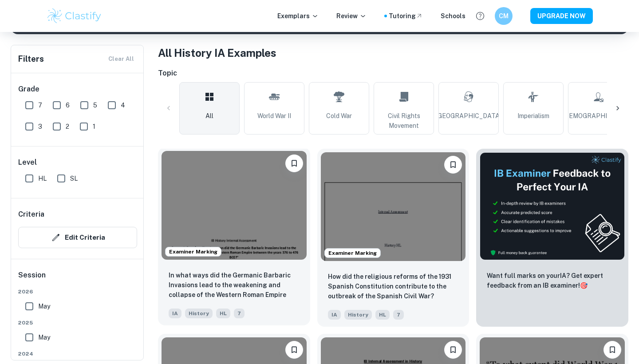 The height and width of the screenshot is (364, 639). What do you see at coordinates (504, 16) in the screenshot?
I see `h6: CM` at bounding box center [504, 16].